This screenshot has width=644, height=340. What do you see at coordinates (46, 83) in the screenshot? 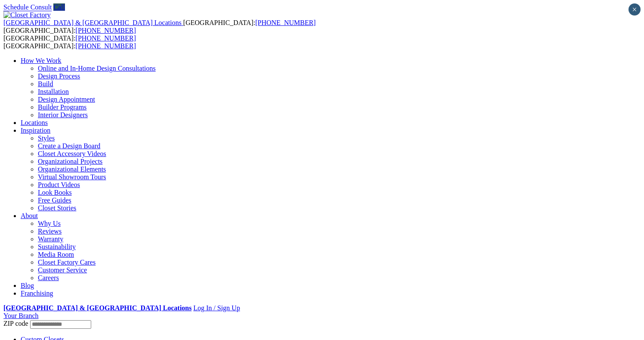
I see `a: Build` at bounding box center [46, 83].